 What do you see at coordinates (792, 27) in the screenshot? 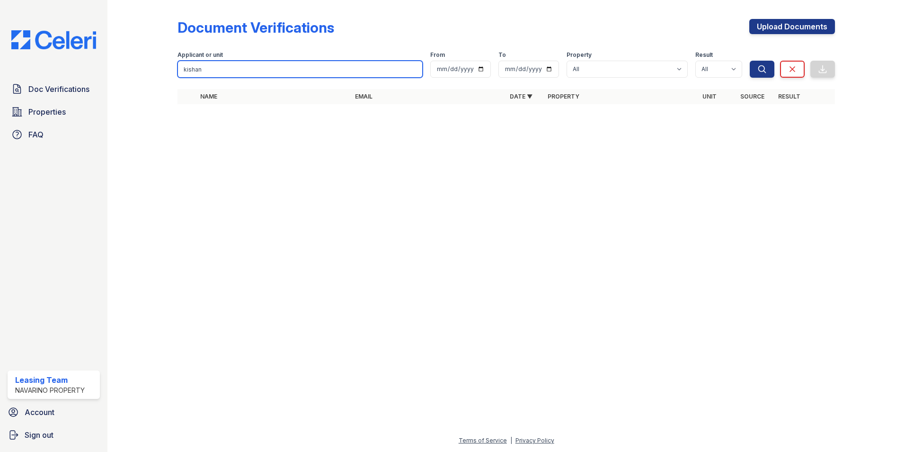
I see `a: Upload Documents` at bounding box center [792, 27].